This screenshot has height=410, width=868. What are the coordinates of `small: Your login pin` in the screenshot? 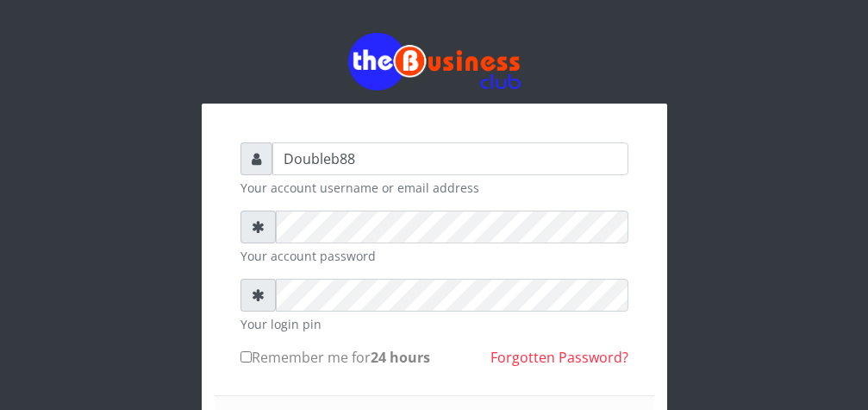 It's located at (434, 324).